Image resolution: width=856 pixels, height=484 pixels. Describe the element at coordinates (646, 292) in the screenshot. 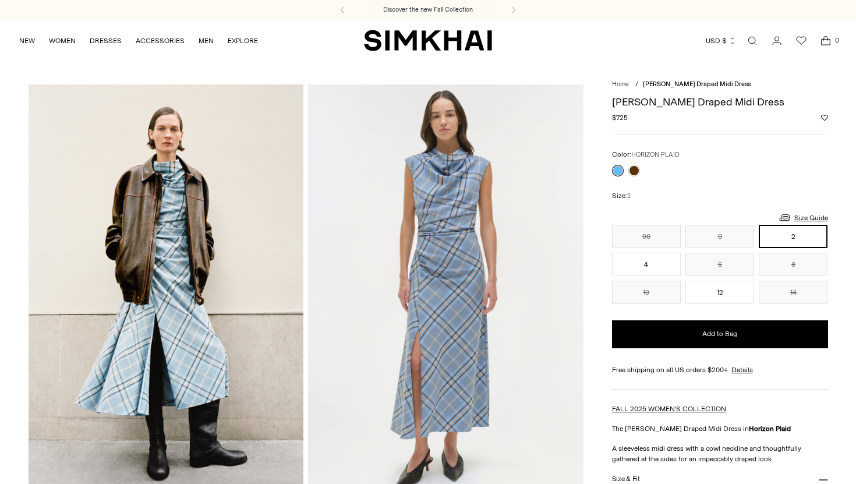

I see `button: 10` at that location.